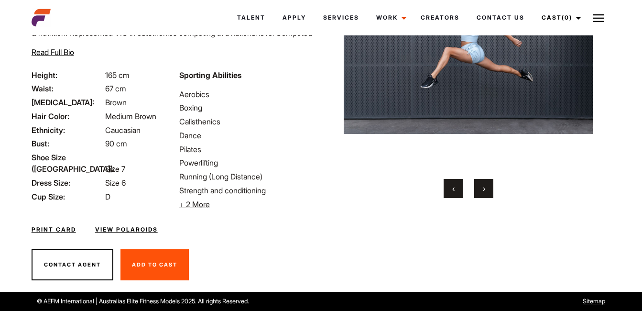 This screenshot has width=642, height=311. Describe the element at coordinates (67, 183) in the screenshot. I see `span: Dress Size:` at that location.